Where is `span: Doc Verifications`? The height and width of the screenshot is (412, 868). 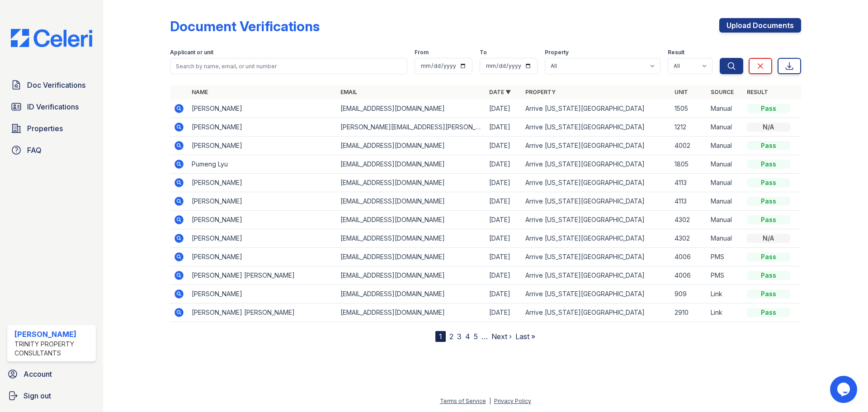
span: Doc Verifications is located at coordinates (56, 85).